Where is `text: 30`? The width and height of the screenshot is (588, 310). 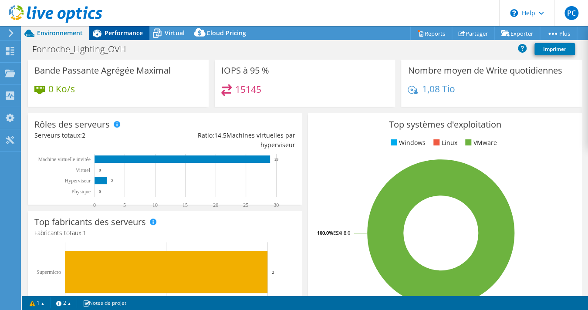
text: 30 is located at coordinates (276, 205).